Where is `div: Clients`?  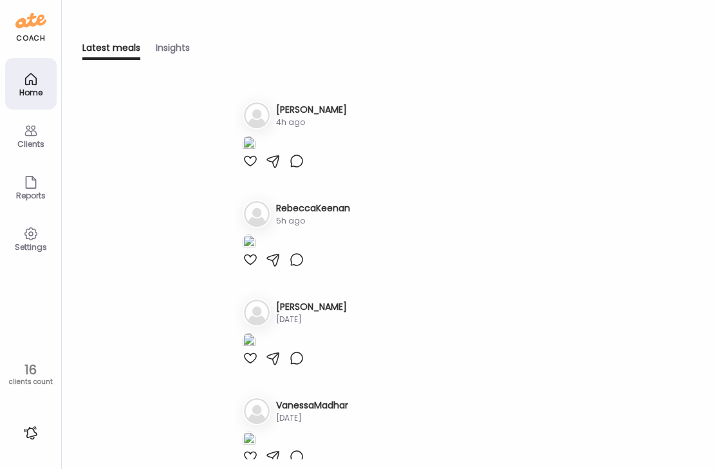
div: Clients is located at coordinates (31, 144).